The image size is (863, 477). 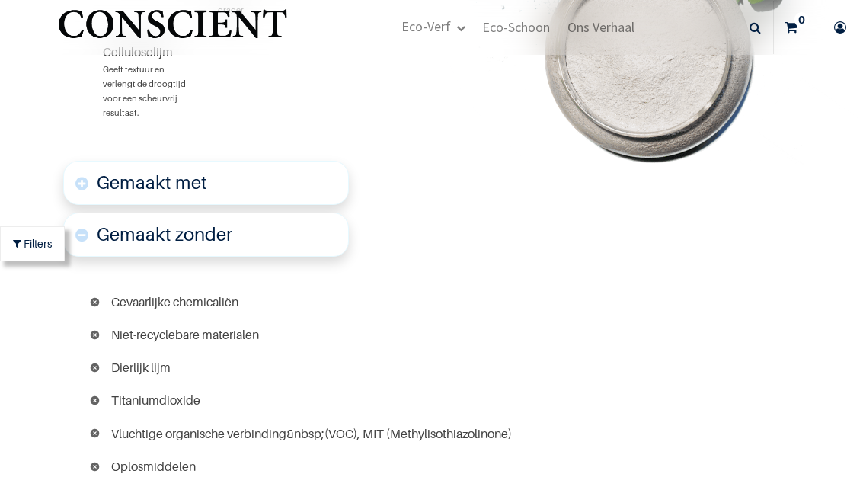 I want to click on a: Logo of Conscient.nl, so click(x=172, y=27).